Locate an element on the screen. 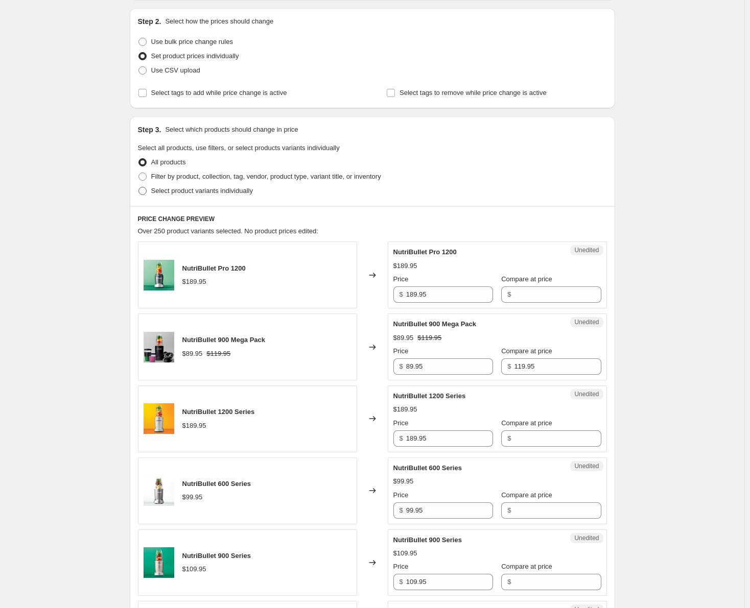  img: NB_1200Series_Hero_2000x2000_3a552d22-5044-4832-addf-dc4c4a715bf8_80x.jpg is located at coordinates (159, 419).